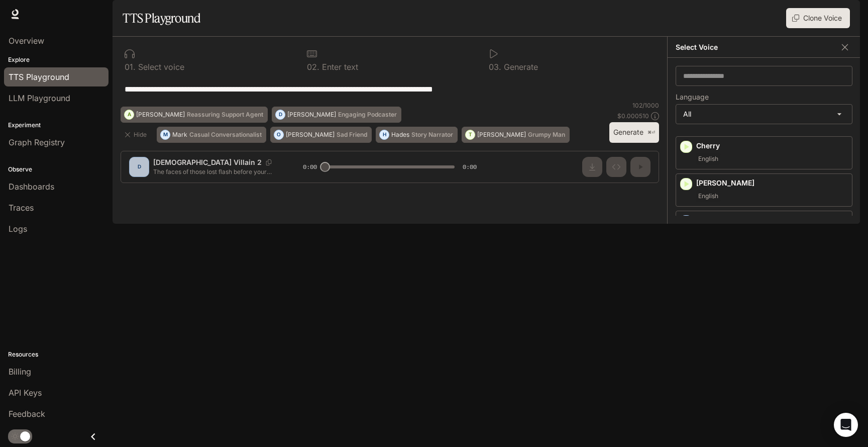  Describe the element at coordinates (764, 114) in the screenshot. I see `div: All` at that location.